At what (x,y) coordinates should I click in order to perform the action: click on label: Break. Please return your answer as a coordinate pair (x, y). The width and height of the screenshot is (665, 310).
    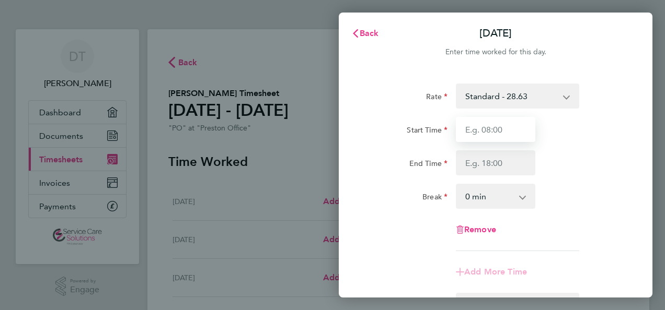
    Looking at the image, I should click on (435, 199).